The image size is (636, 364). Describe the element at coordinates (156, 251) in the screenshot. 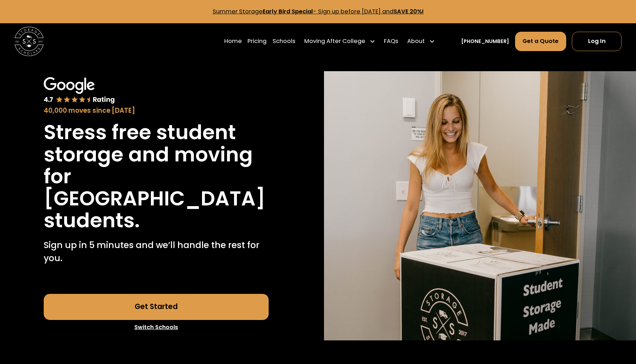

I see `p: Sign up in 5 minutes and we’ll handle the rest for you.` at that location.